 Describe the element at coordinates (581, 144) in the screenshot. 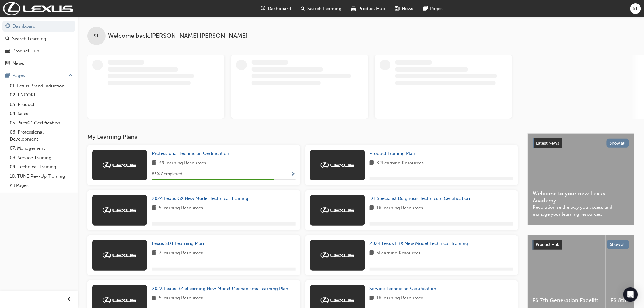

I see `a: Latest NewsShow all` at that location.